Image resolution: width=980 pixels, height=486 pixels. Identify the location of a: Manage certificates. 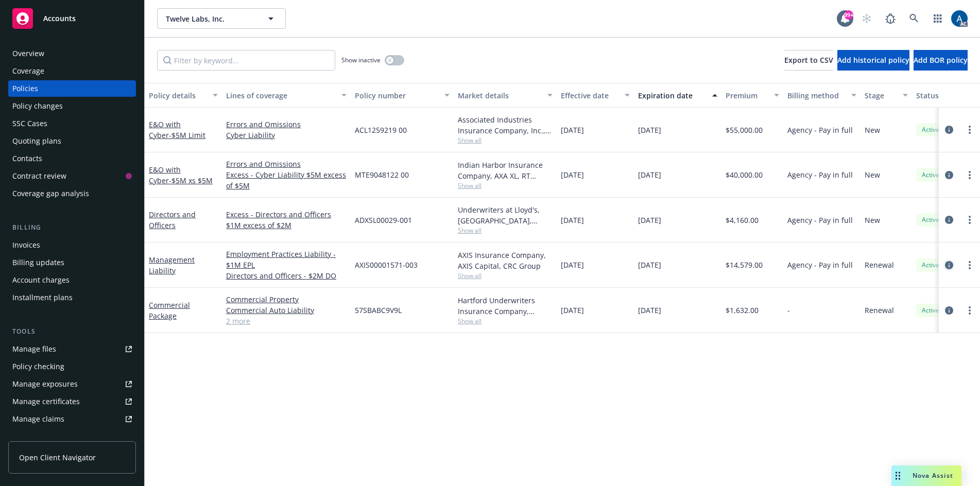
(72, 401).